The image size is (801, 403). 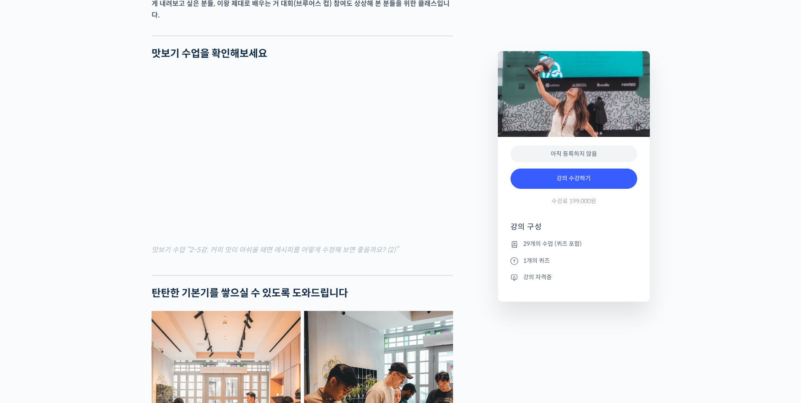 What do you see at coordinates (29, 278) in the screenshot?
I see `a: 홈` at bounding box center [29, 278].